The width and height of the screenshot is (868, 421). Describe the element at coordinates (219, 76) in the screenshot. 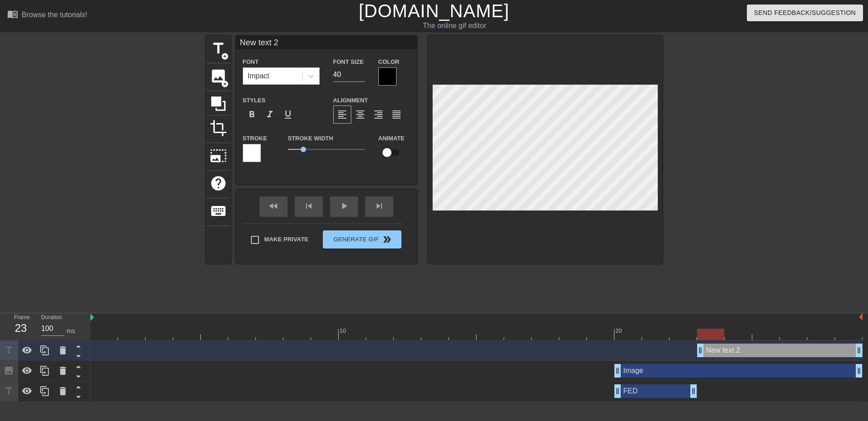

I see `span: image` at that location.